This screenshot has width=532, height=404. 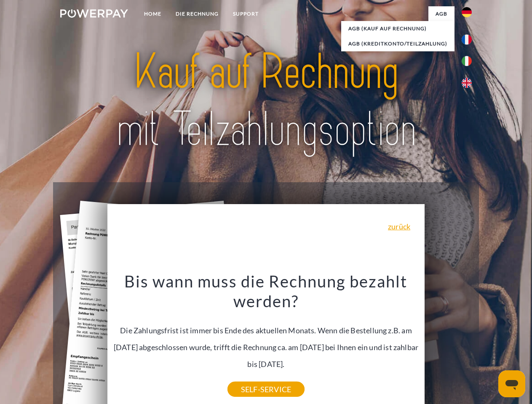 What do you see at coordinates (266, 101) in the screenshot?
I see `img: title-powerpay_de.svg` at bounding box center [266, 101].